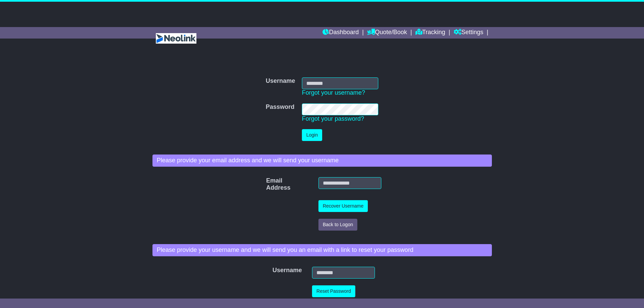  Describe the element at coordinates (430, 33) in the screenshot. I see `a: Tracking` at that location.